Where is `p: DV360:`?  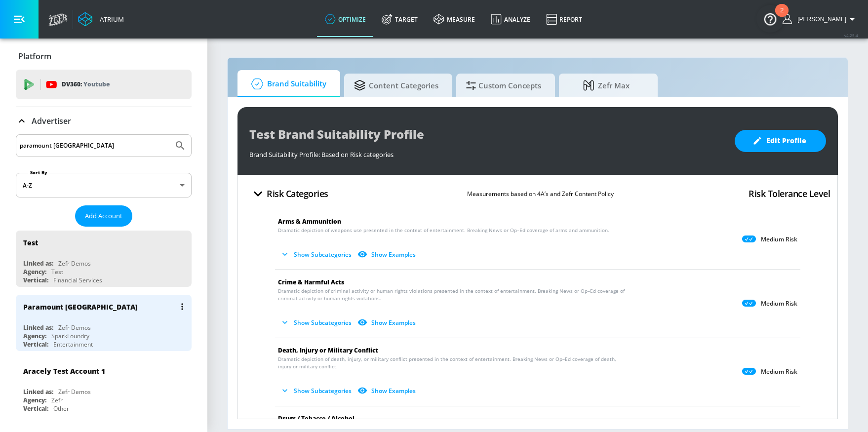 p: DV360: is located at coordinates (86, 84).